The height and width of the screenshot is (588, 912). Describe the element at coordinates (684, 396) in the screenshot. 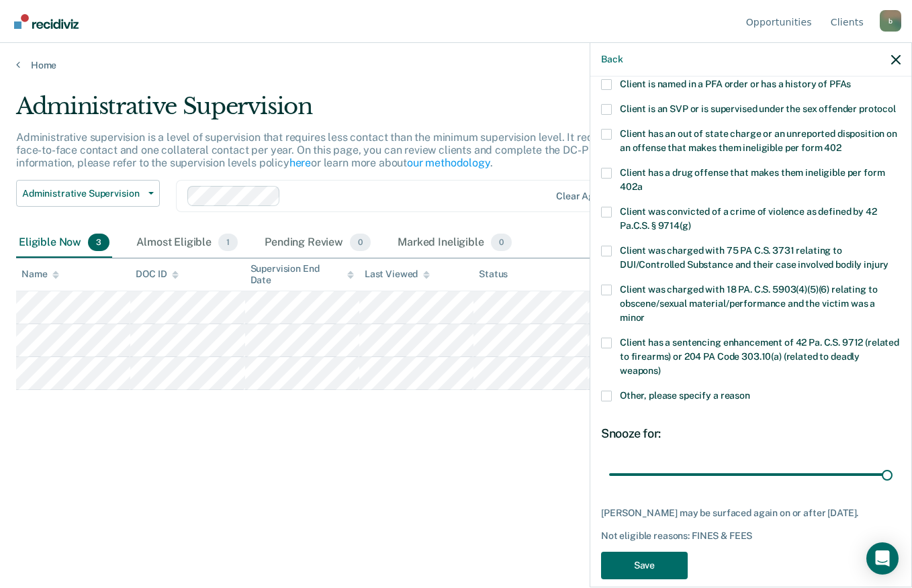

I see `span: Other, please specify a reason` at that location.